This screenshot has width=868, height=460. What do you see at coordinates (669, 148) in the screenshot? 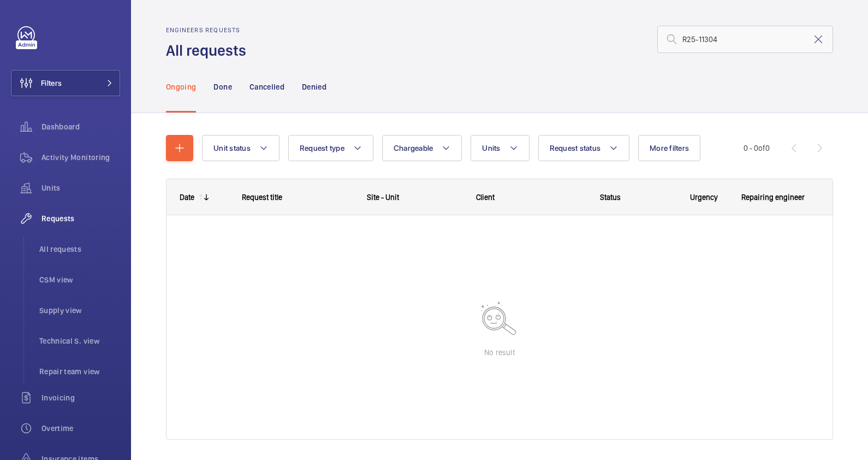
I see `button: More filters` at bounding box center [669, 148].